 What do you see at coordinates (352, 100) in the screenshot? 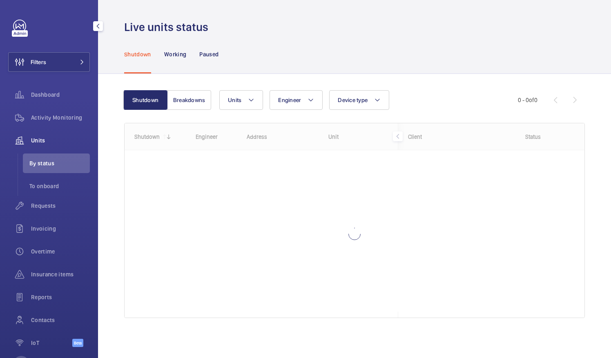
I see `span: Device type` at bounding box center [352, 100].